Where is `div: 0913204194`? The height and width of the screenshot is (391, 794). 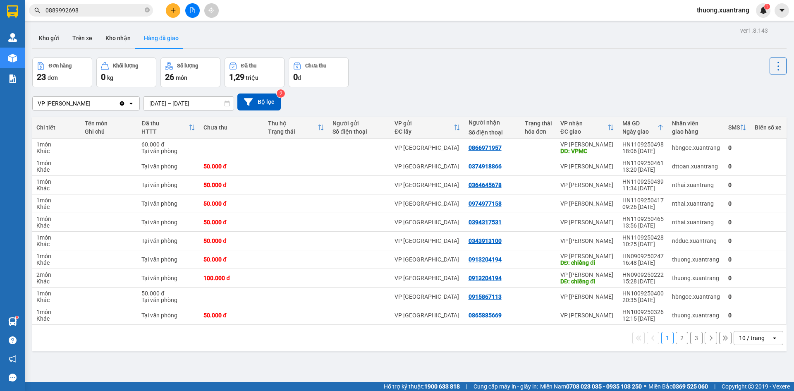
div: 0913204194 is located at coordinates (485, 259).